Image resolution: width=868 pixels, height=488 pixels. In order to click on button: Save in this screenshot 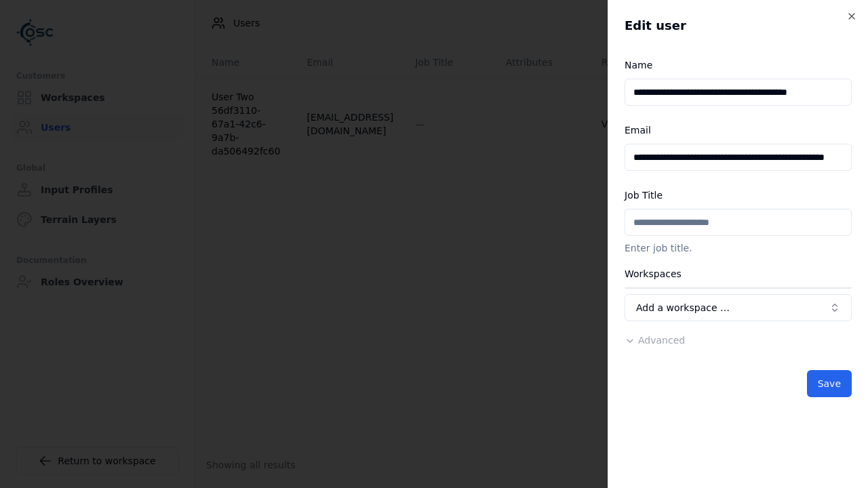, I will do `click(829, 384)`.